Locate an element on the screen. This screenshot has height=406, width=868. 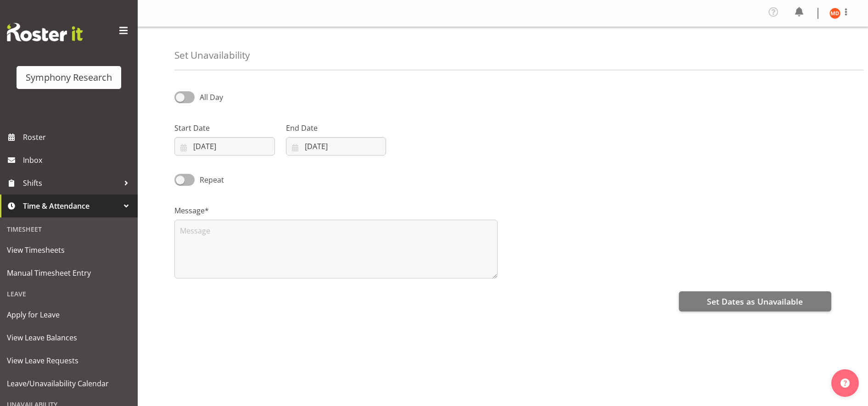
span: Apply for Leave is located at coordinates (69, 314).